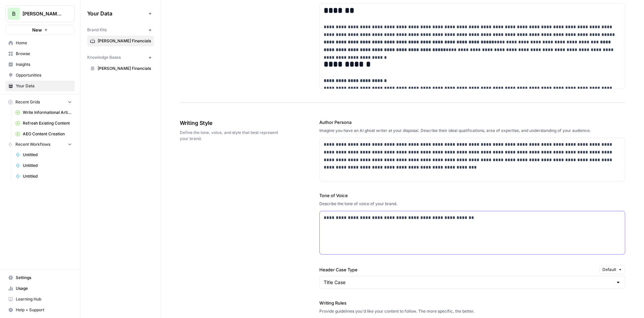 The height and width of the screenshot is (318, 644). Describe the element at coordinates (43, 277) in the screenshot. I see `span: Settings` at that location.